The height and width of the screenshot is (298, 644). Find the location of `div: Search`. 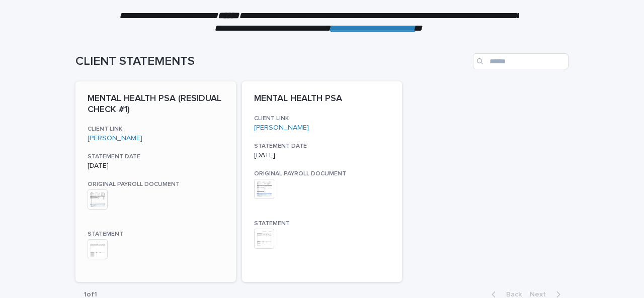

div: Search is located at coordinates (521, 61).